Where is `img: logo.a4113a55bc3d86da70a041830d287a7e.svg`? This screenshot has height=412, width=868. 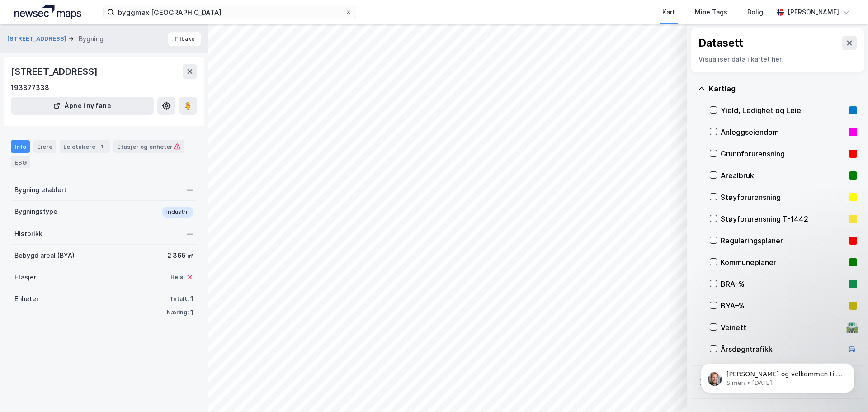 img: logo.a4113a55bc3d86da70a041830d287a7e.svg is located at coordinates (48, 13).